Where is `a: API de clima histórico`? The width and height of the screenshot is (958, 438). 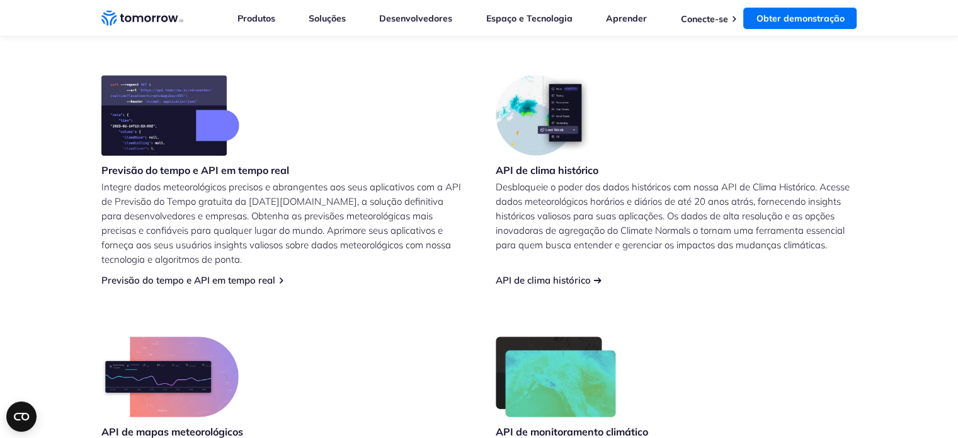
a: API de clima histórico is located at coordinates (543, 280).